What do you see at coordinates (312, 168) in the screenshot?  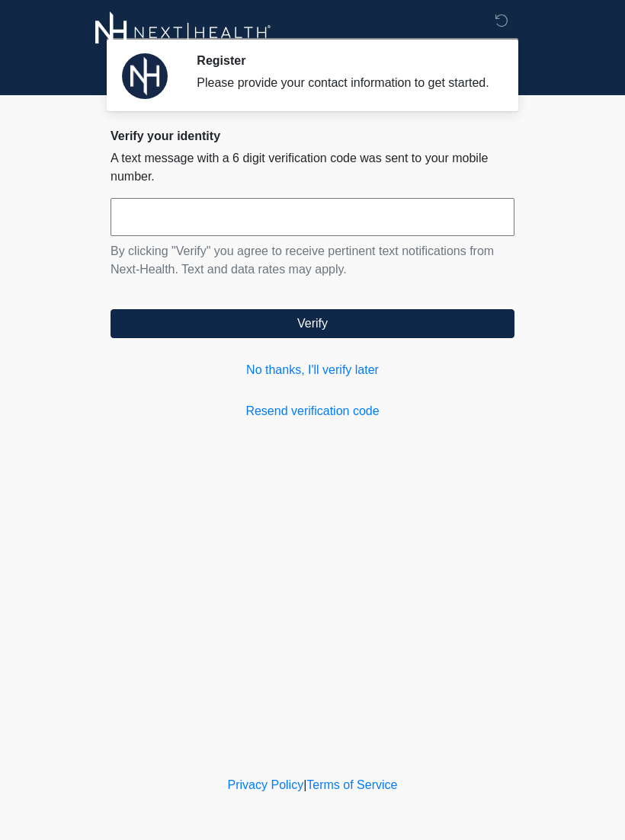 I see `p: A text message with a 6 digit verification code was sent to your mobile number.` at bounding box center [312, 168].